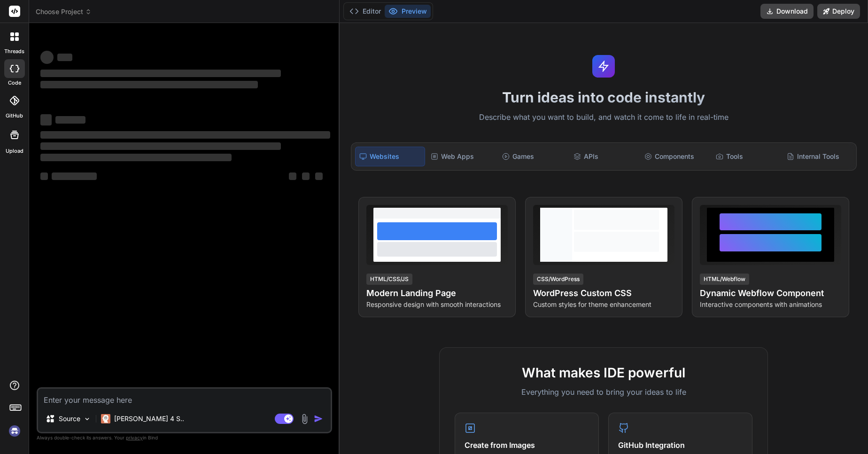  Describe the element at coordinates (818, 156) in the screenshot. I see `div: Internal Tools` at that location.